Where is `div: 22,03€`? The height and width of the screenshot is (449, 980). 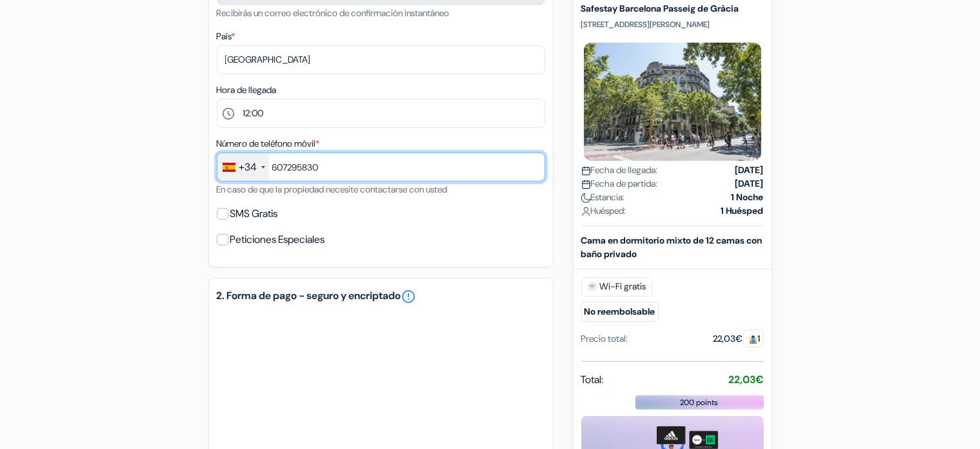
div: 22,03€ is located at coordinates (739, 338).